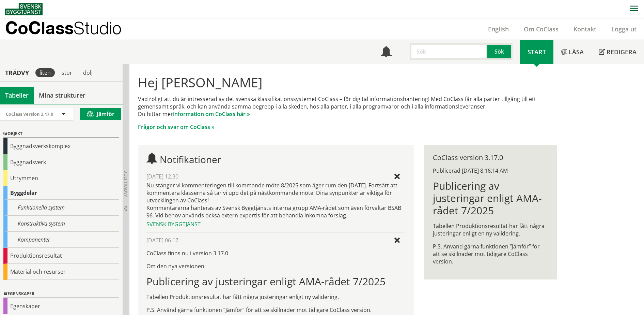  Describe the element at coordinates (61, 255) in the screenshot. I see `div: Produktionsresultat` at that location.